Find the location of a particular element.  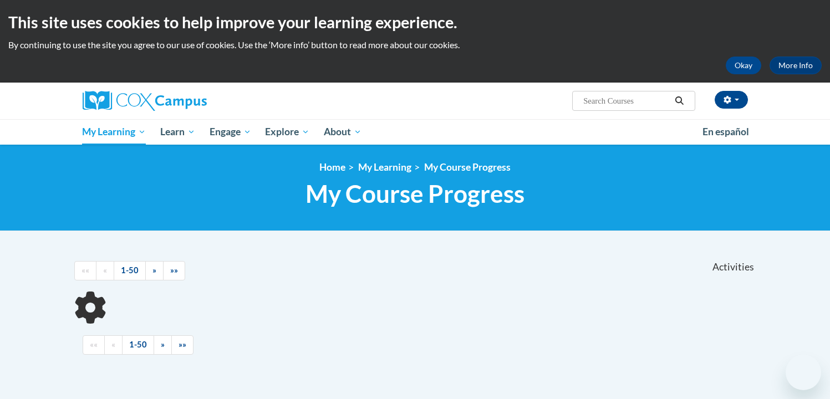

a: Home is located at coordinates (332, 167).